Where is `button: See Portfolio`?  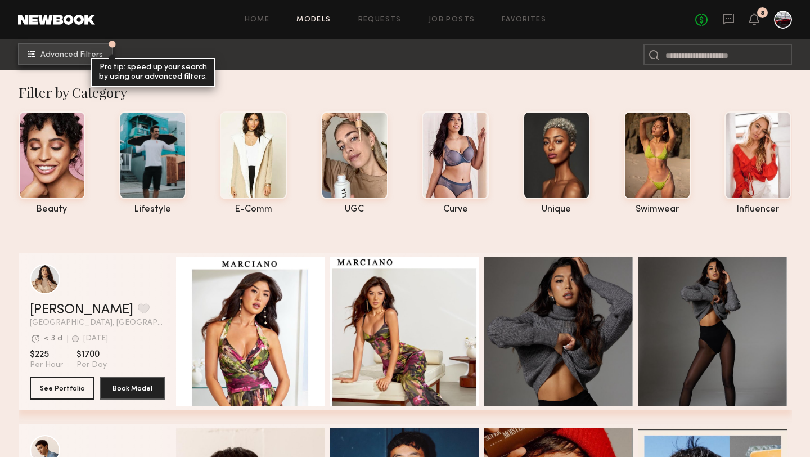 button: See Portfolio is located at coordinates (62, 388).